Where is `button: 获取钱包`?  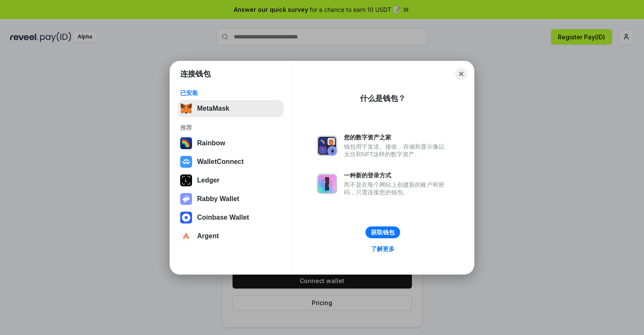 button: 获取钱包 is located at coordinates (383, 232).